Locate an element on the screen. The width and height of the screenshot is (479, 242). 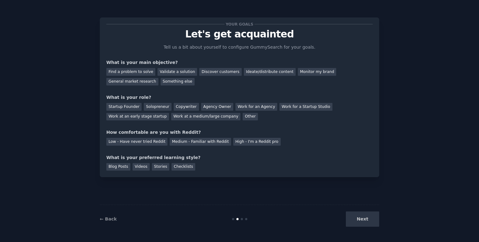
div: Stories is located at coordinates (161, 167).